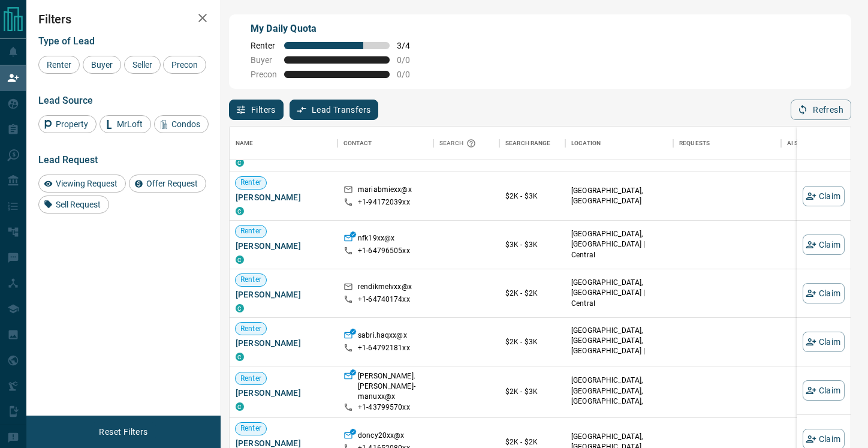 The height and width of the screenshot is (448, 868). Describe the element at coordinates (384, 348) in the screenshot. I see `p: +1- 64792181xx` at that location.